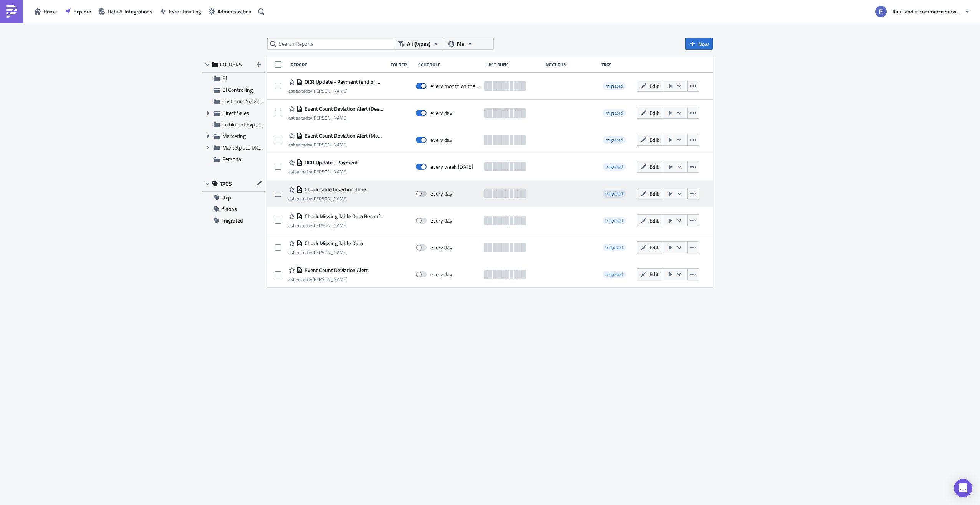  Describe the element at coordinates (225, 78) in the screenshot. I see `span: BI` at that location.